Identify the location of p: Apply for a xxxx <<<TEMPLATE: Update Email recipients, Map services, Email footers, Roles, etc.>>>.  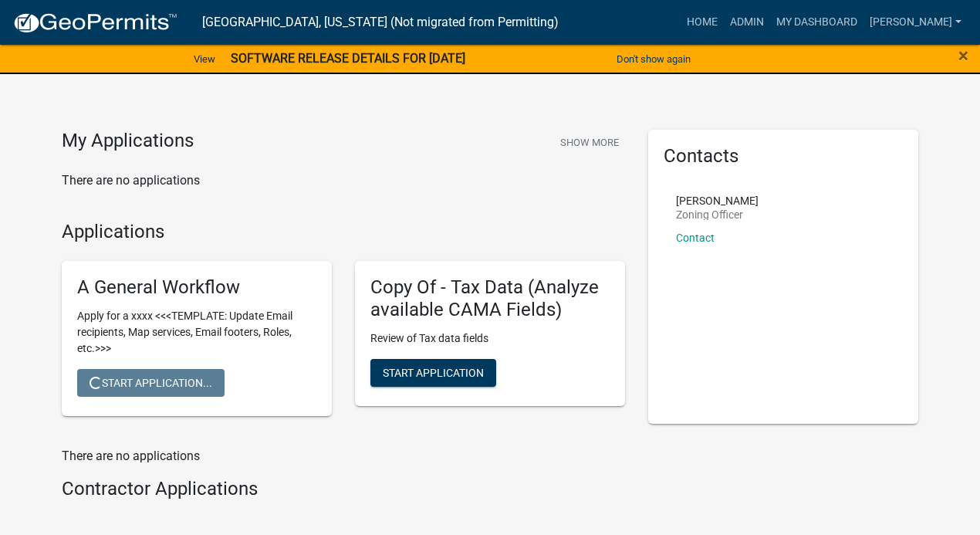
(197, 332).